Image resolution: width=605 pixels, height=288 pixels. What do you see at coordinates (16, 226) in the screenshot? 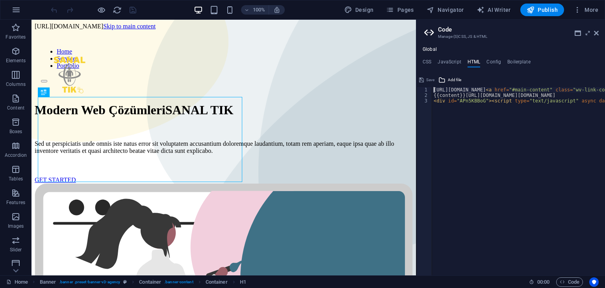
I see `p: Images` at bounding box center [16, 226].